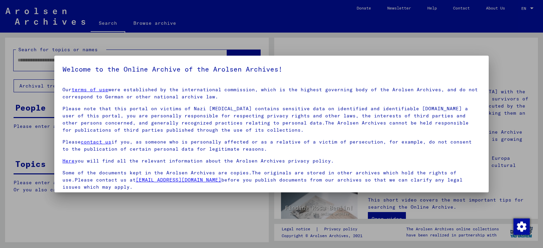 The image size is (543, 248). I want to click on p: Please if you, as someone who is personally affected or as a relative of a victim of persecution,..., so click(271, 145).